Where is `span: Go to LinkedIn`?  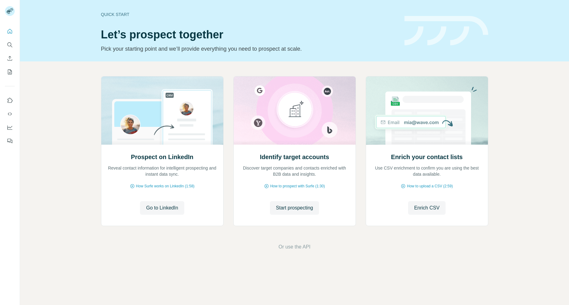
span: Go to LinkedIn is located at coordinates (162, 208).